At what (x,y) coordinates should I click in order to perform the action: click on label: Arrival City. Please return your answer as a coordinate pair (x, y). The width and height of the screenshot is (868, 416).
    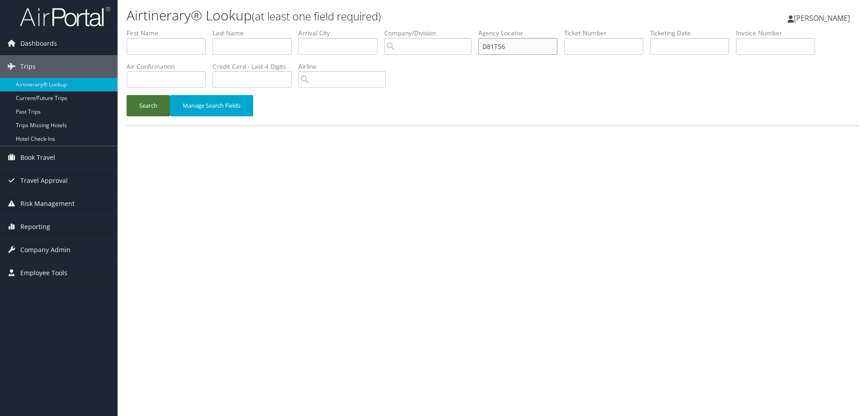
    Looking at the image, I should click on (342, 33).